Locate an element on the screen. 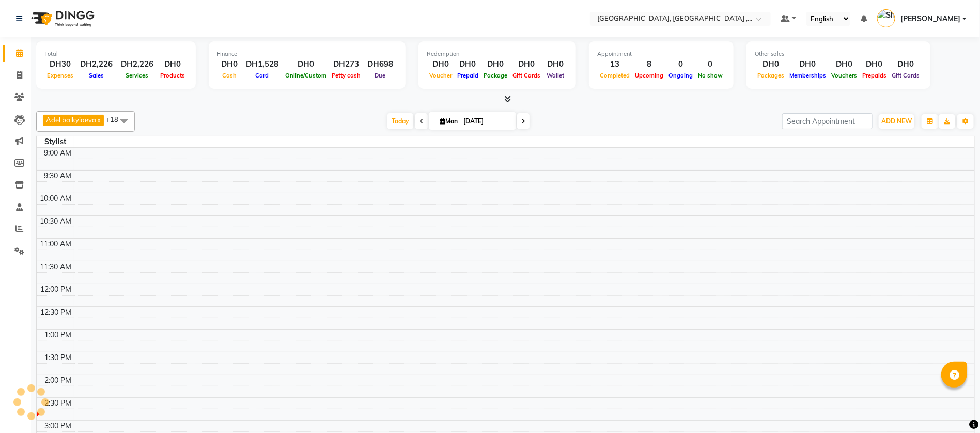 The height and width of the screenshot is (433, 980). span: Adel balkyiaeva is located at coordinates (71, 120).